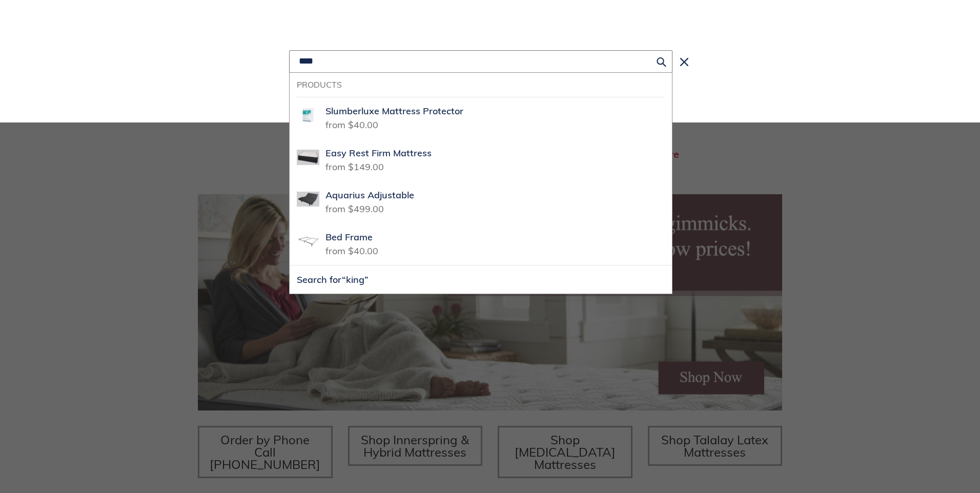 The width and height of the screenshot is (980, 493). I want to click on span: from $149.00, so click(354, 165).